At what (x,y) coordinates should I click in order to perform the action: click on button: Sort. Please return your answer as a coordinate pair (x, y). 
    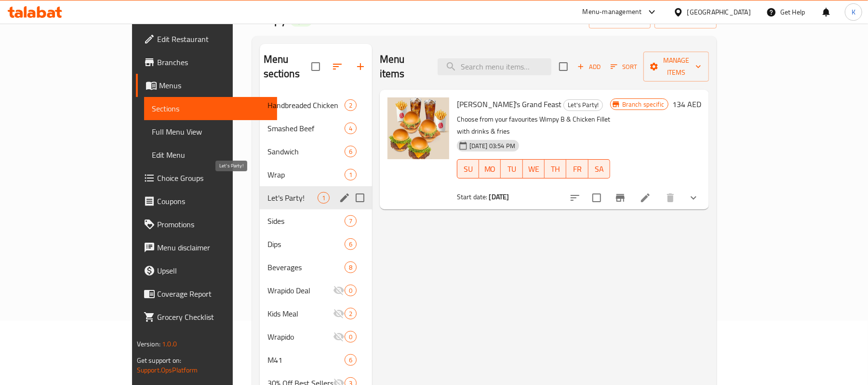
    Looking at the image, I should click on (623, 67).